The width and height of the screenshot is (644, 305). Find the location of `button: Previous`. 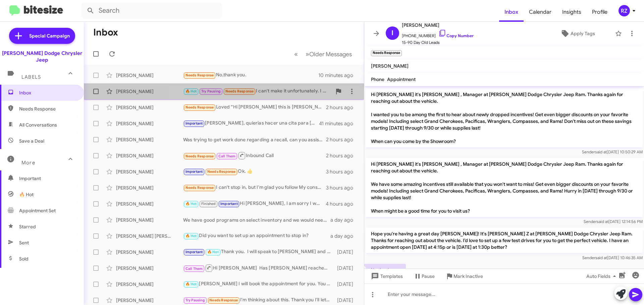

button: Previous is located at coordinates (296, 54).